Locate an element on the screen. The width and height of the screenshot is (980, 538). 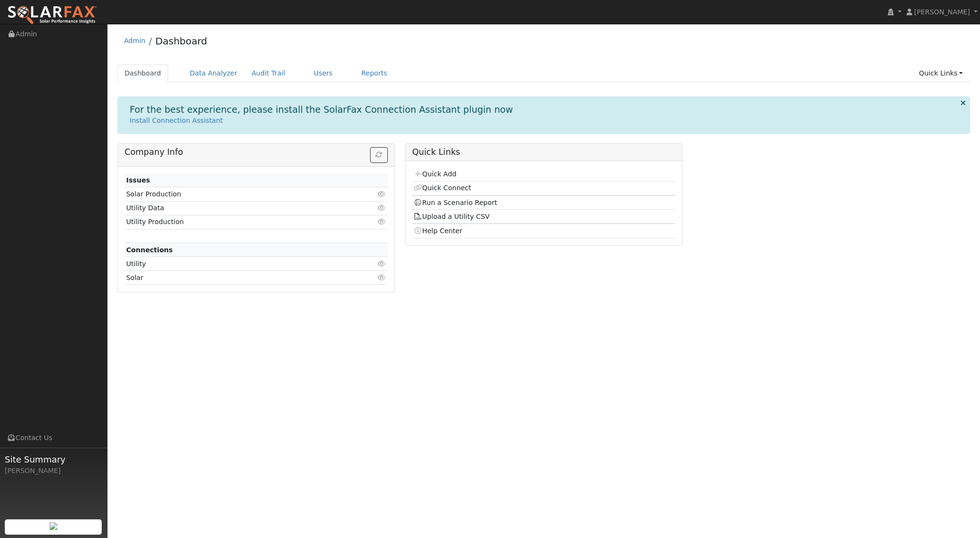
h5: Quick Links is located at coordinates (544, 152).